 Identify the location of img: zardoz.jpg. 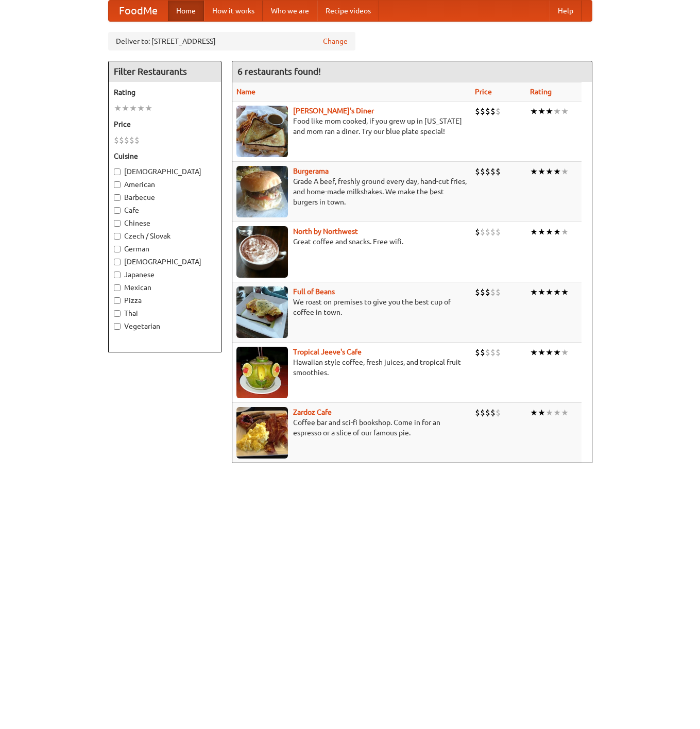
(262, 433).